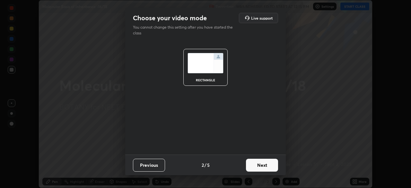 Image resolution: width=411 pixels, height=188 pixels. What do you see at coordinates (262, 18) in the screenshot?
I see `h5: Live support` at bounding box center [262, 18].